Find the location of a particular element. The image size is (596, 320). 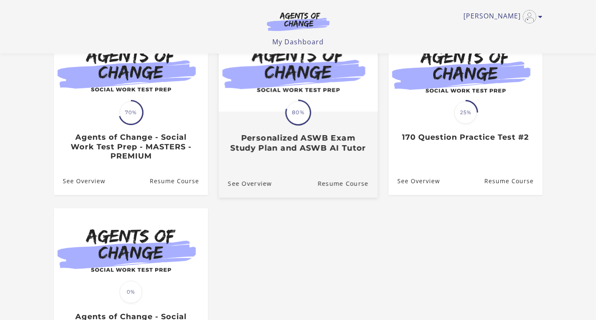

a: Personalized ASWB Exam Study Plan and ASWB AI Tutor: See Overview is located at coordinates (245, 183).